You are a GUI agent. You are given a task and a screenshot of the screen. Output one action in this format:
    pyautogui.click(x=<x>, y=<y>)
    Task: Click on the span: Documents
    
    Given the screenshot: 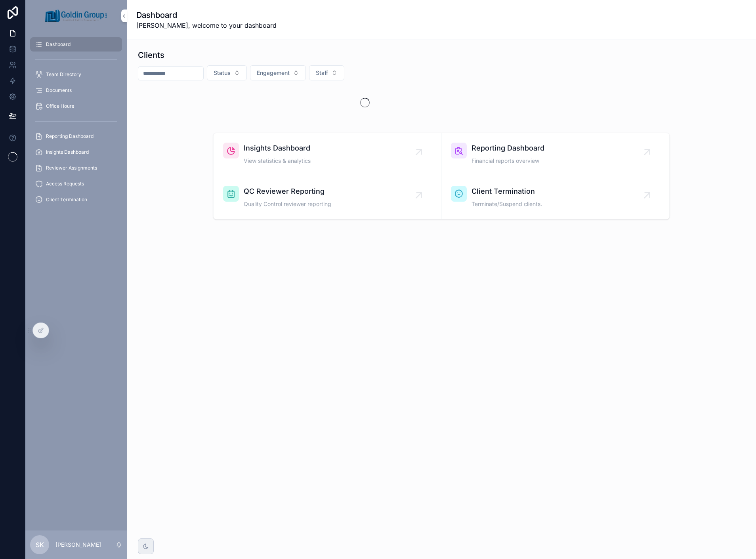 What is the action you would take?
    pyautogui.click(x=59, y=90)
    